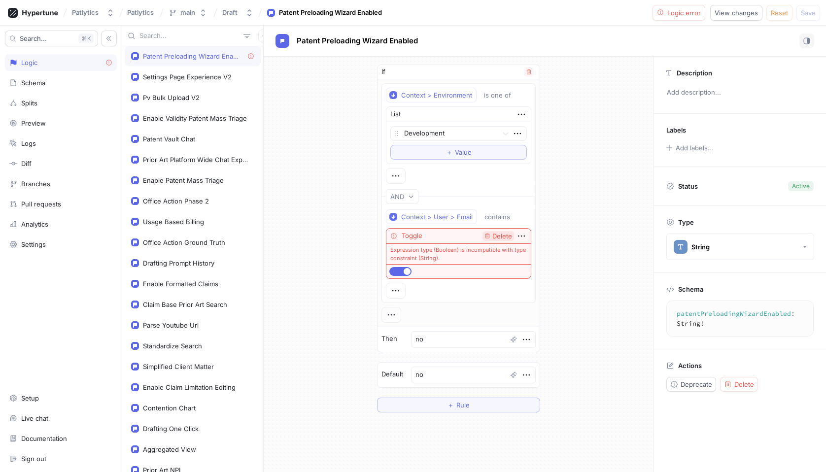 The image size is (826, 472). Describe the element at coordinates (502, 95) in the screenshot. I see `button: is one of` at that location.